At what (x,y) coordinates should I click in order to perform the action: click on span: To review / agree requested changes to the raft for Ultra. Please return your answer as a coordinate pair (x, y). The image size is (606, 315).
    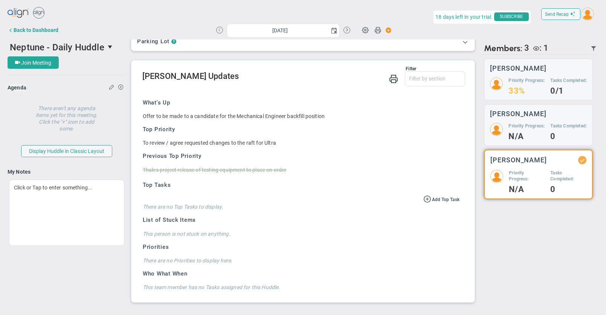
    Looking at the image, I should click on (209, 143).